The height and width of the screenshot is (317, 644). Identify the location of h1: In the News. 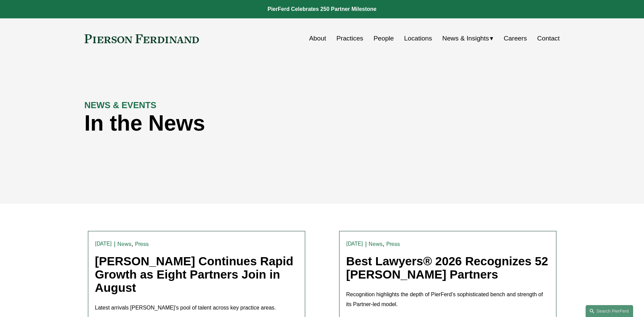
(262, 123).